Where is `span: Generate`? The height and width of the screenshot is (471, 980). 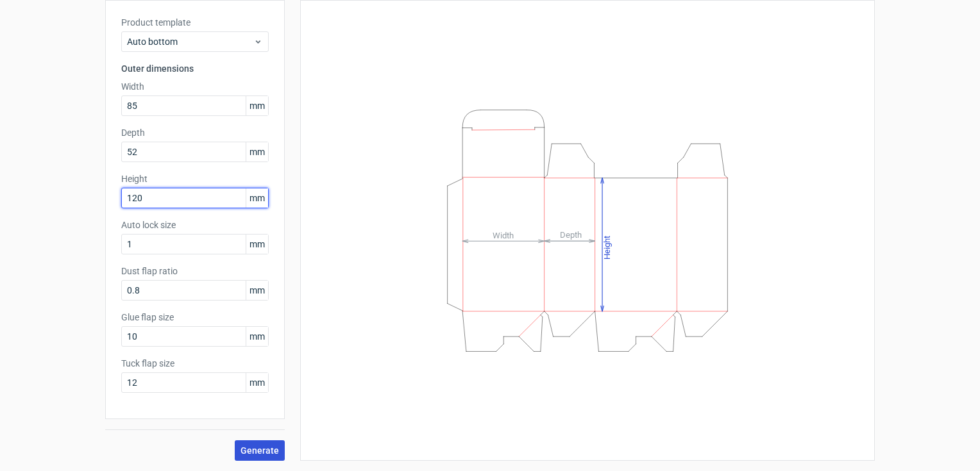 span: Generate is located at coordinates (259, 451).